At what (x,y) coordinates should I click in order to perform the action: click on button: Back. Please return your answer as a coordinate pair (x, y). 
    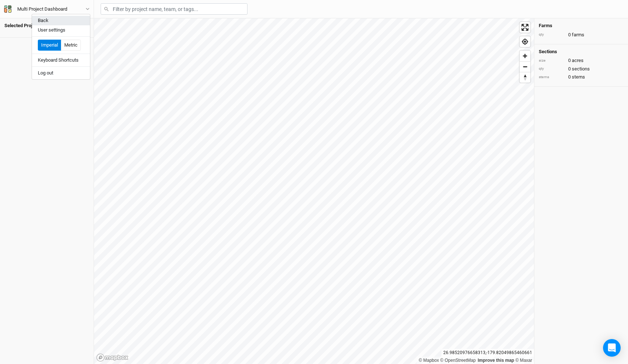
    Looking at the image, I should click on (61, 21).